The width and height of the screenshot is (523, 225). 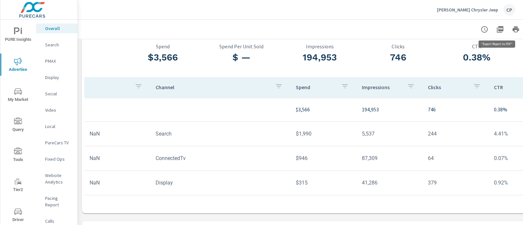 What do you see at coordinates (18, 95) in the screenshot?
I see `span: My Market` at bounding box center [18, 95].